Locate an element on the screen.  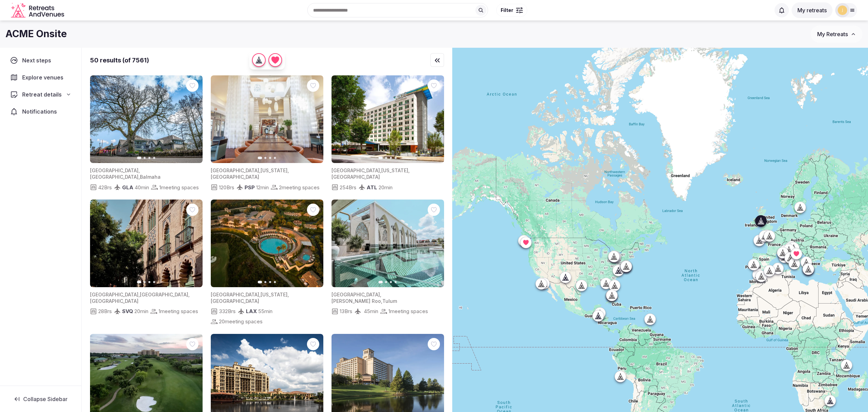
span: 120 Brs is located at coordinates (227, 187).